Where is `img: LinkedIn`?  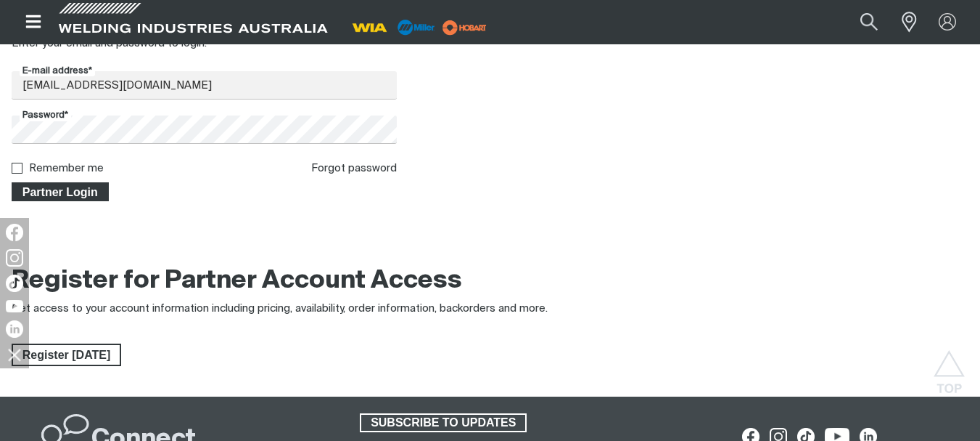
img: LinkedIn is located at coordinates (15, 329).